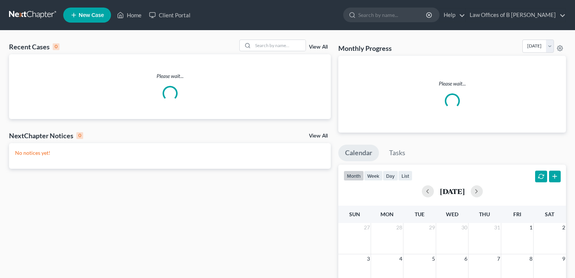 Image resolution: width=575 pixels, height=278 pixels. What do you see at coordinates (452, 214) in the screenshot?
I see `span: Wed` at bounding box center [452, 214].